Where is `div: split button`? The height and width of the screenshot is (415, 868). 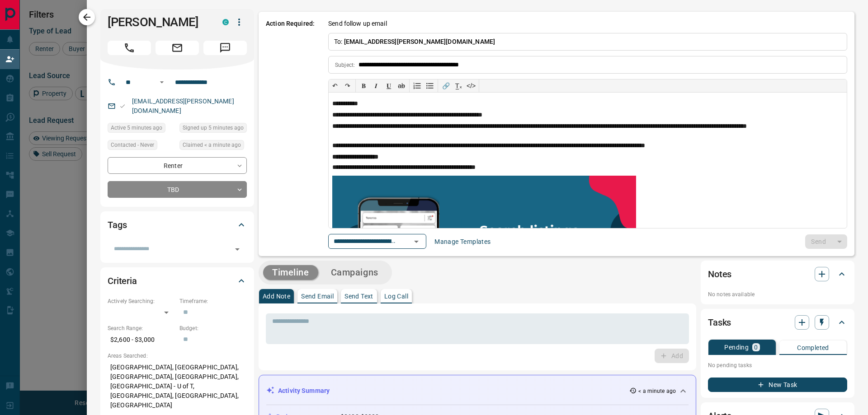
div: split button is located at coordinates (826, 242).